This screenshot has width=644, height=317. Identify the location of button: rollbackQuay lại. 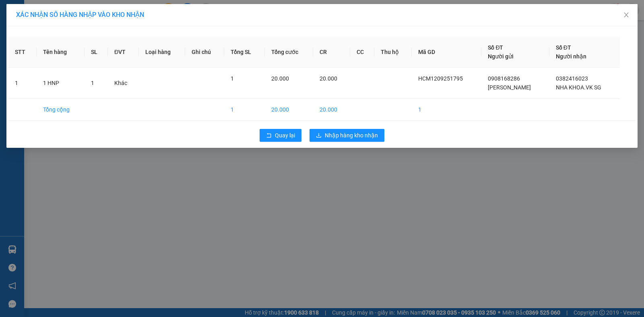
(281, 135).